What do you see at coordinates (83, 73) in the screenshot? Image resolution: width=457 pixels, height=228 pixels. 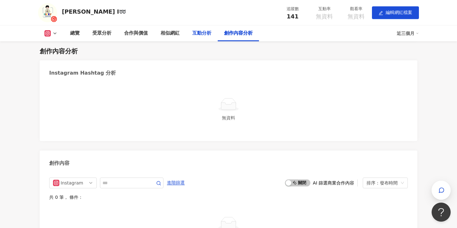 I see `div: Instagram Hashtag 分析` at bounding box center [83, 73].